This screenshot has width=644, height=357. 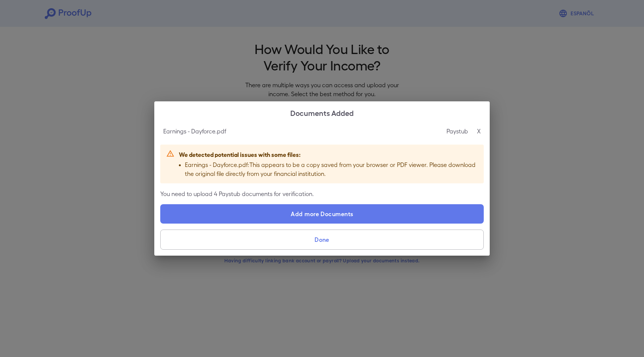 What do you see at coordinates (322, 113) in the screenshot?
I see `h2: Documents Added` at bounding box center [322, 113].